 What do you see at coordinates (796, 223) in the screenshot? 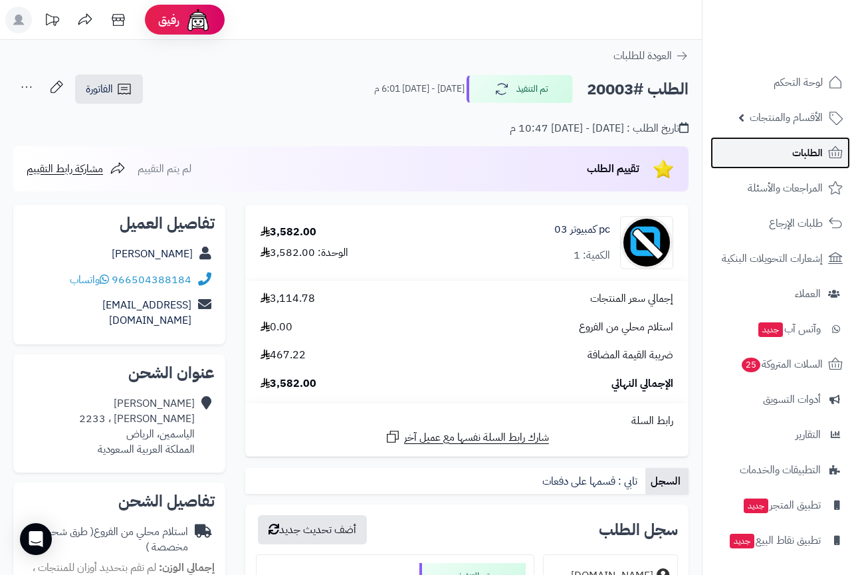
I see `span: طلبات الإرجاع` at bounding box center [796, 223].